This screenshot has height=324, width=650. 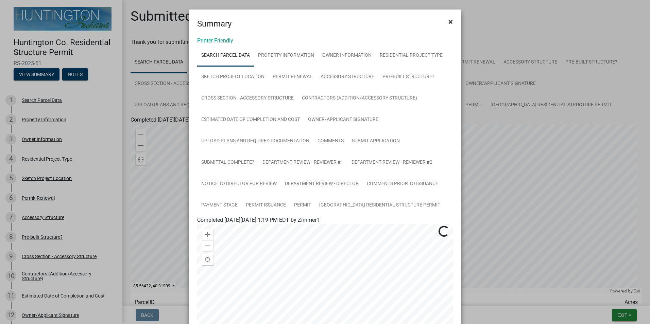 I want to click on h4: Summary, so click(x=214, y=24).